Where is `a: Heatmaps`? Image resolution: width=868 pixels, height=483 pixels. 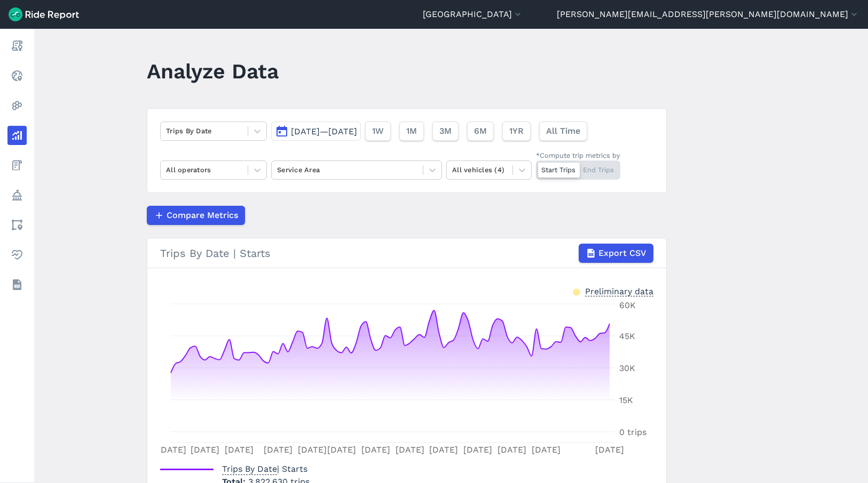 a: Heatmaps is located at coordinates (17, 106).